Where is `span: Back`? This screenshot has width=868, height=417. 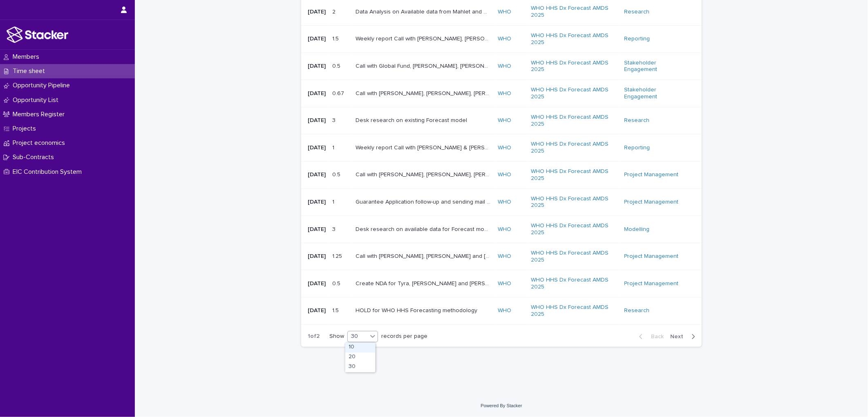
span: Back is located at coordinates (655, 337).